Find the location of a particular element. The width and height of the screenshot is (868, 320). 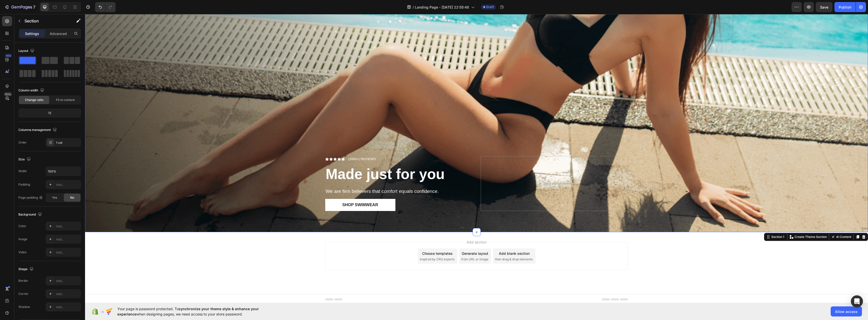

span: Save is located at coordinates (824, 7).